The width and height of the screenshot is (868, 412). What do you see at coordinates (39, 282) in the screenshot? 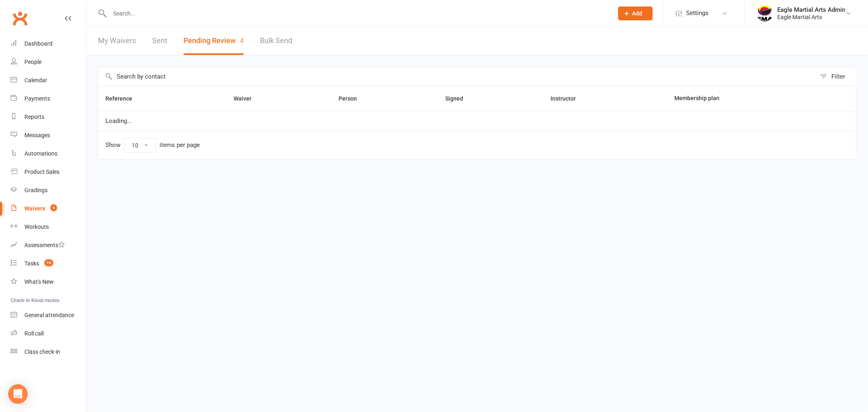
I see `div: What's New` at bounding box center [39, 282].